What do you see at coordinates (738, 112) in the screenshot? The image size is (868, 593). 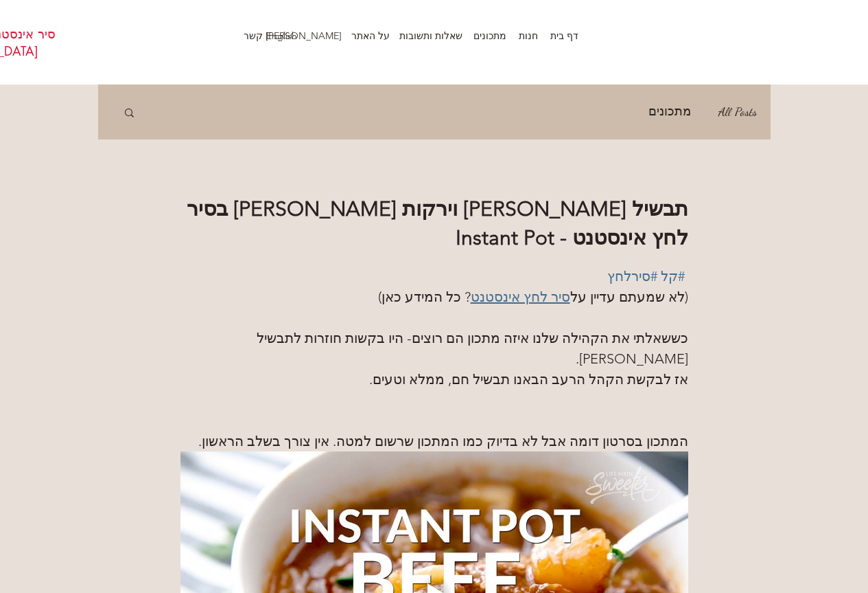 I see `a: All Posts` at bounding box center [738, 112].